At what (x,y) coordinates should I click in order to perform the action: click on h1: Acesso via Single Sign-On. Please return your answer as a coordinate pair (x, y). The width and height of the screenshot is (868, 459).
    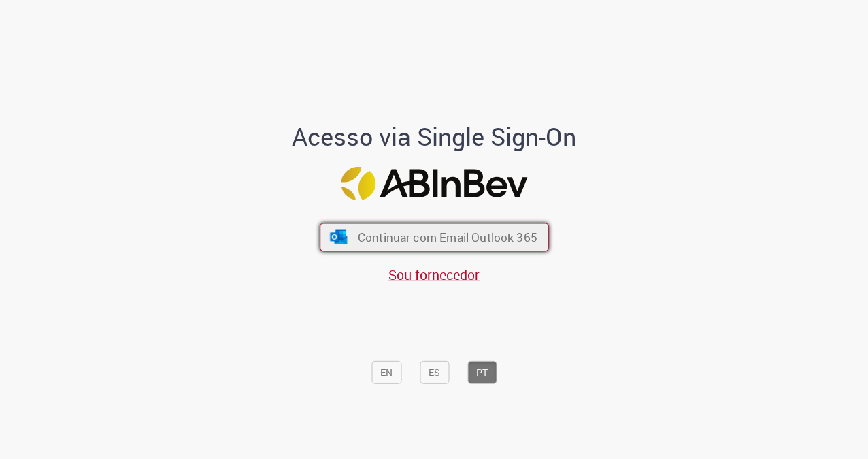
    Looking at the image, I should click on (434, 137).